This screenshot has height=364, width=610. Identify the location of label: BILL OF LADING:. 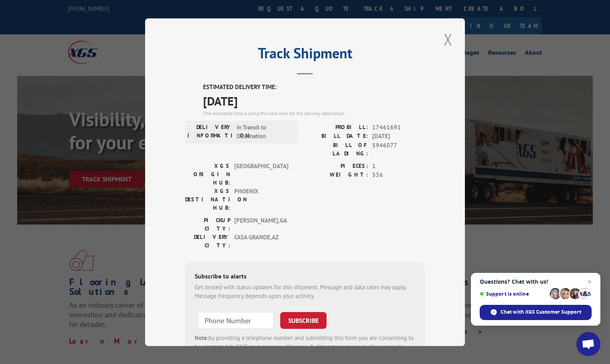
(337, 149).